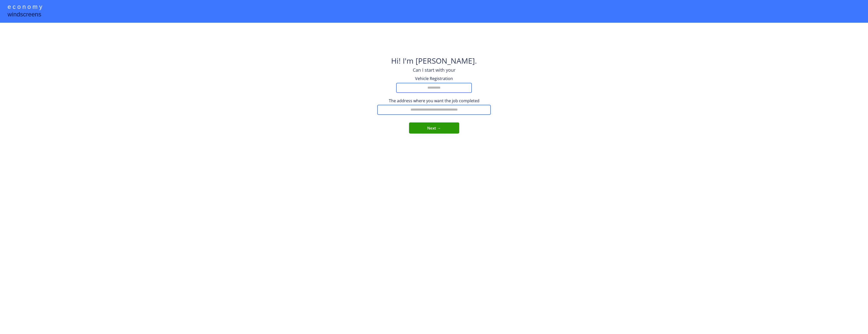 The height and width of the screenshot is (334, 868). What do you see at coordinates (434, 40) in the screenshot?
I see `img: yH5BAEAAAAALAAAAAABAAEAAAIBRAA7` at bounding box center [434, 40].